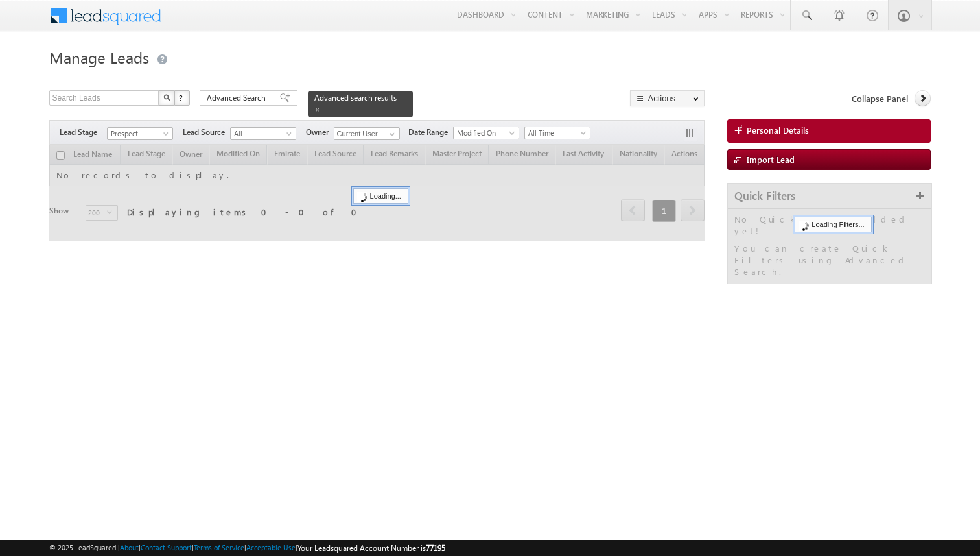 This screenshot has height=556, width=980. What do you see at coordinates (219, 547) in the screenshot?
I see `a: Terms of Service` at bounding box center [219, 547].